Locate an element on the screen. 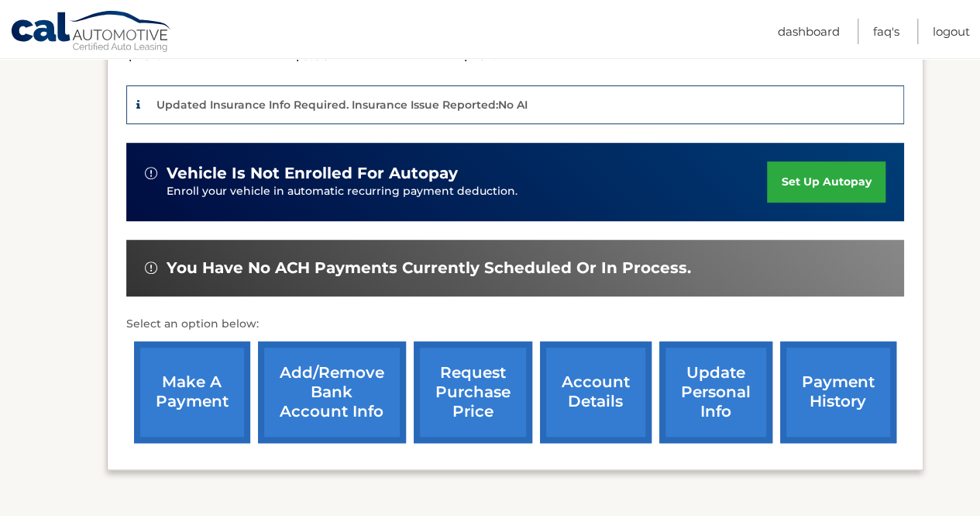  a: account details is located at coordinates (596, 392).